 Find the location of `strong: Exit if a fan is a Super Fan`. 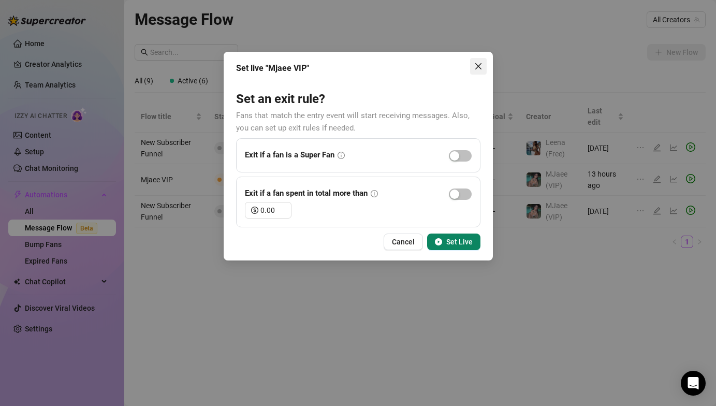

strong: Exit if a fan is a Super Fan is located at coordinates (289, 155).